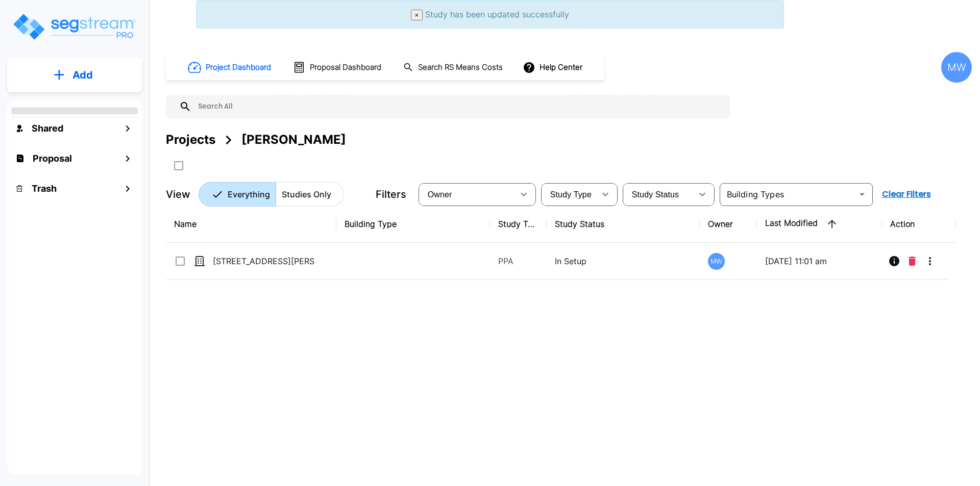  I want to click on p: View, so click(178, 194).